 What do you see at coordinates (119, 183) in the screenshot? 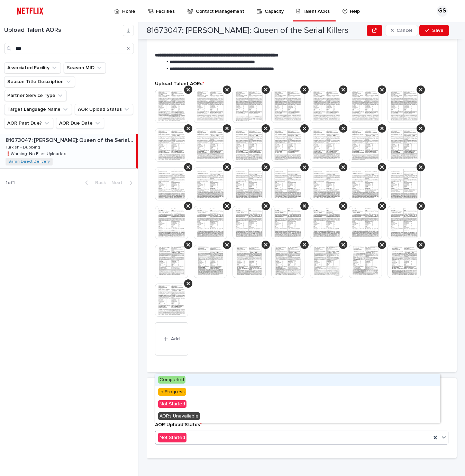
I see `span: Next` at bounding box center [119, 183].